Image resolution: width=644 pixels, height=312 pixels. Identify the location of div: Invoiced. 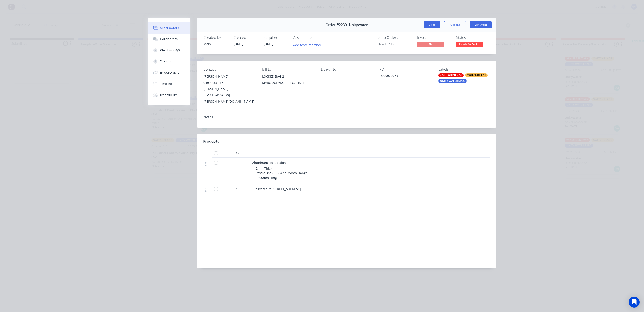
(434, 38).